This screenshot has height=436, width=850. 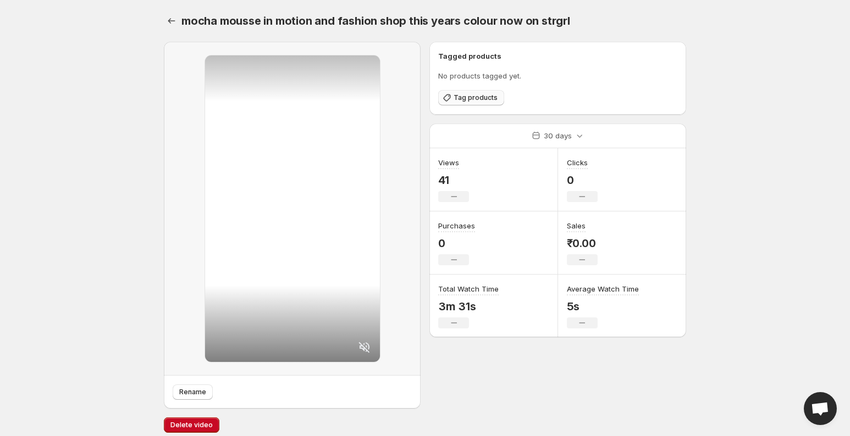 I want to click on h3: Sales, so click(x=576, y=226).